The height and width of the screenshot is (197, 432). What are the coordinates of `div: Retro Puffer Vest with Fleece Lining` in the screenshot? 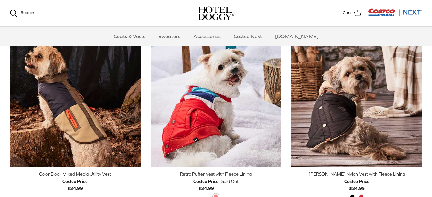 It's located at (216, 174).